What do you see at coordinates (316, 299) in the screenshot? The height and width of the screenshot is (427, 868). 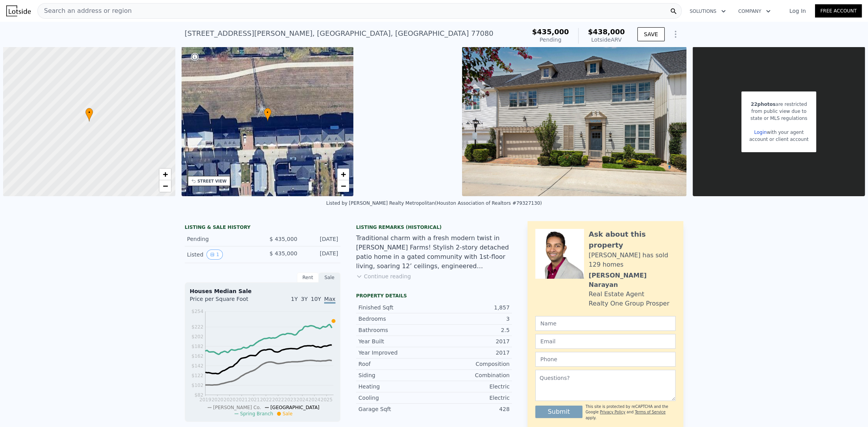 I see `span: 10Y` at bounding box center [316, 299].